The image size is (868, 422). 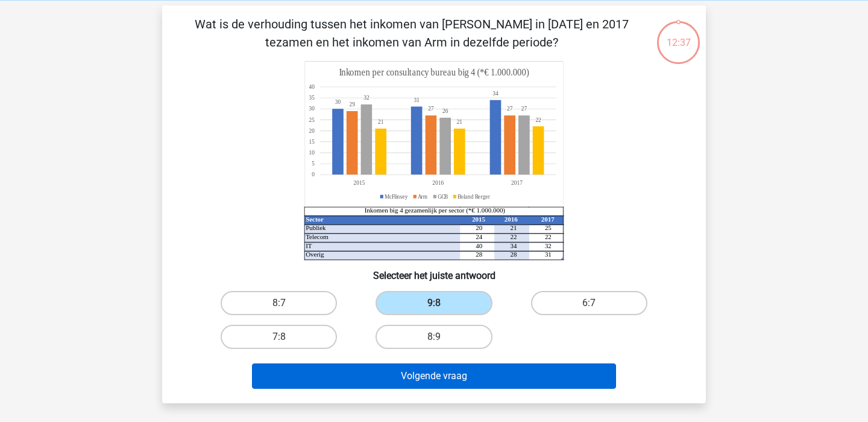 What do you see at coordinates (513, 228) in the screenshot?
I see `tspan: 21` at bounding box center [513, 228].